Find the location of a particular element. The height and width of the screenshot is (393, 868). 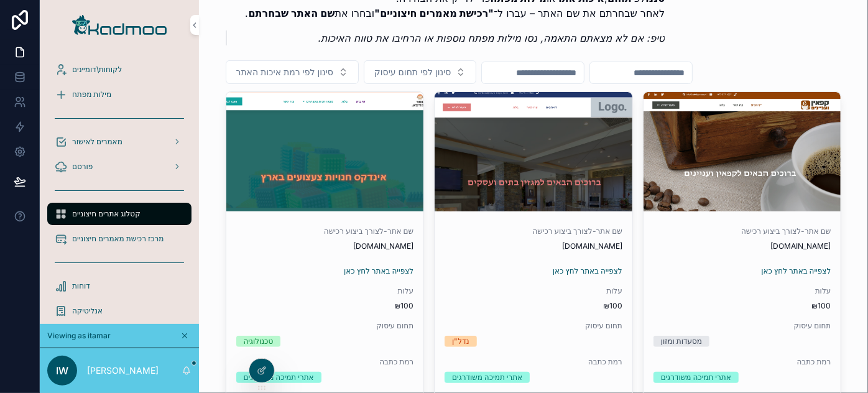

span: קטלוג אתרים חיצוניים is located at coordinates (106, 214).